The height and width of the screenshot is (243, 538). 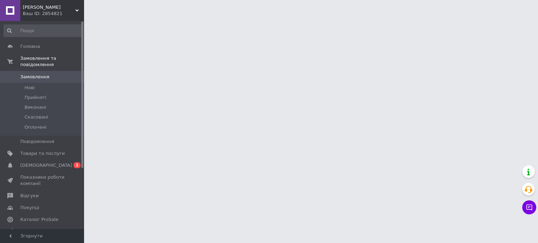 I want to click on span: Прийняті, so click(x=35, y=98).